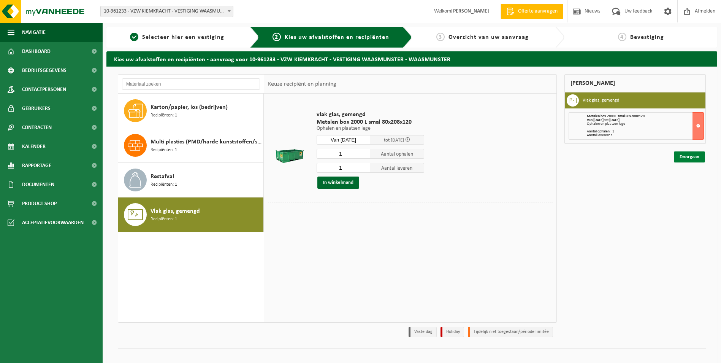 The height and width of the screenshot is (363, 721). What do you see at coordinates (370, 114) in the screenshot?
I see `span: vlak glas, gemengd` at bounding box center [370, 114].